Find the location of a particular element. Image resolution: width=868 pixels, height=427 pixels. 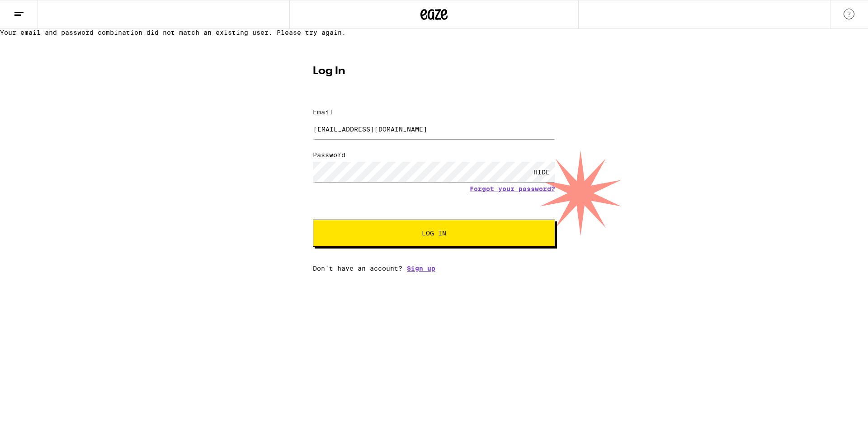

span: Log In is located at coordinates (434, 233).